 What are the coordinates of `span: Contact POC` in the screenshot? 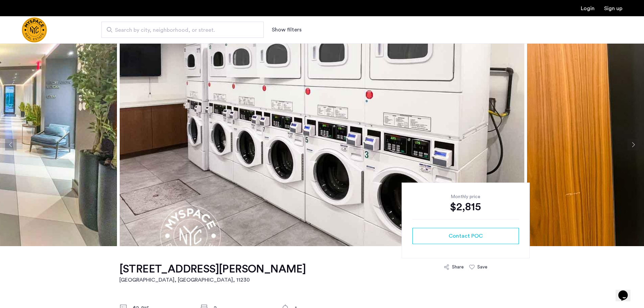 It's located at (466, 236).